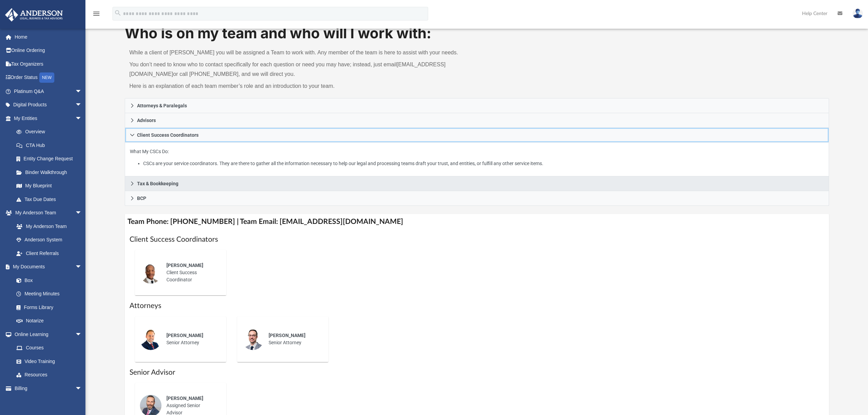  I want to click on a: menu, so click(96, 16).